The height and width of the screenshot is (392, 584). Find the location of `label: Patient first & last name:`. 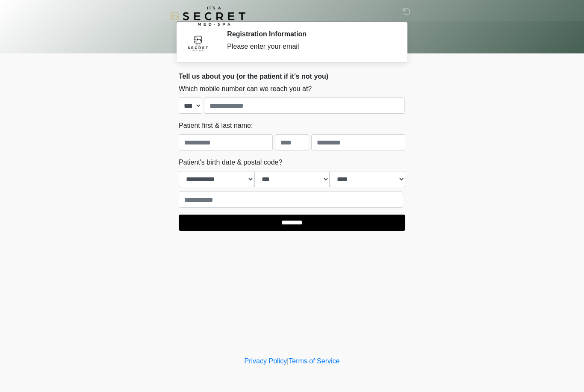

label: Patient first & last name: is located at coordinates (215, 125).